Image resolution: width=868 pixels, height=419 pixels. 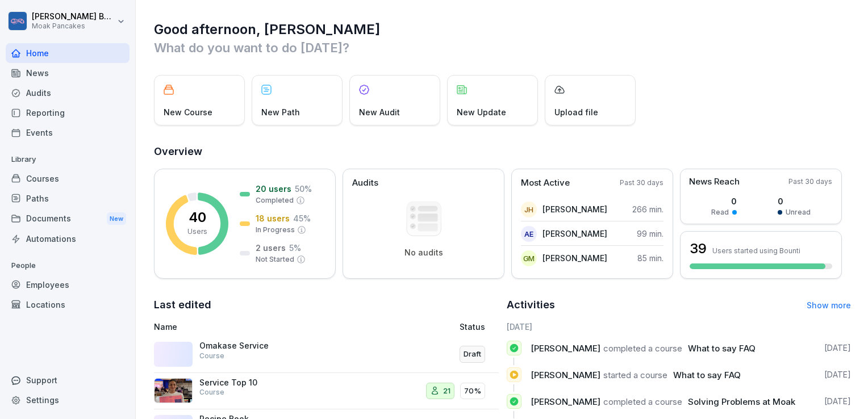 I want to click on p: Users started using Bounti, so click(x=756, y=251).